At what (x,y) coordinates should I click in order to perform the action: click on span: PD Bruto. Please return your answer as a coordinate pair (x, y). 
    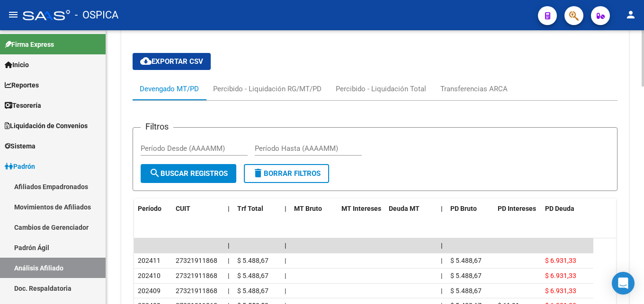
    Looking at the image, I should click on (464, 209).